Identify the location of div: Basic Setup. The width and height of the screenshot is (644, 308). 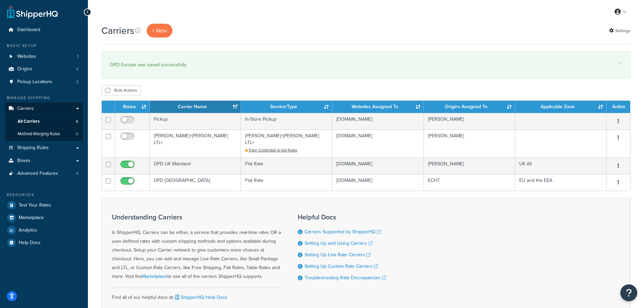
(44, 45).